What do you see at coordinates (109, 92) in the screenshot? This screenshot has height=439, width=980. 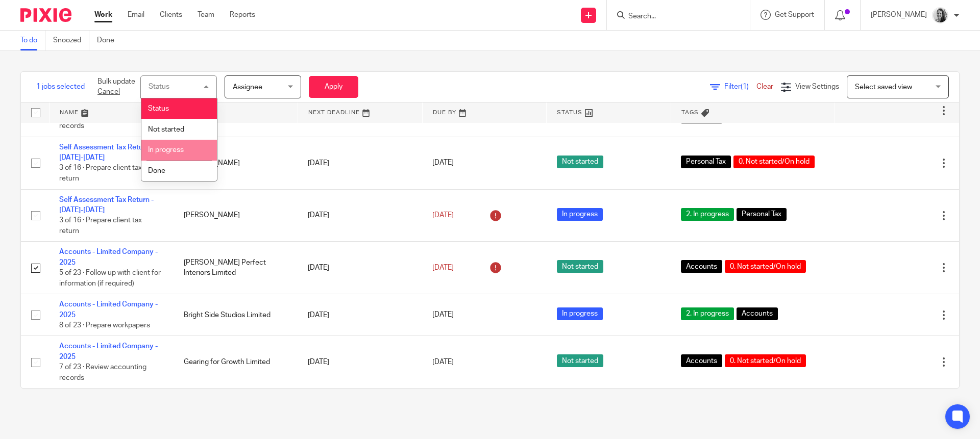 I see `a: Cancel` at bounding box center [109, 92].